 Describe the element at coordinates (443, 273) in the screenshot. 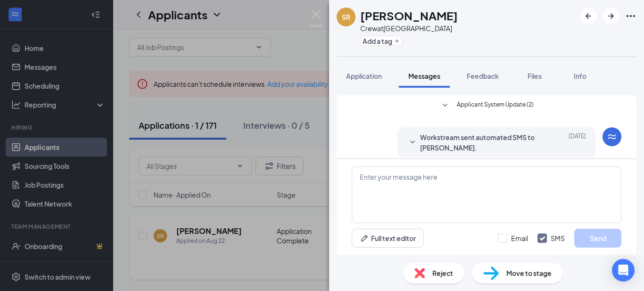

I see `span: Reject` at that location.